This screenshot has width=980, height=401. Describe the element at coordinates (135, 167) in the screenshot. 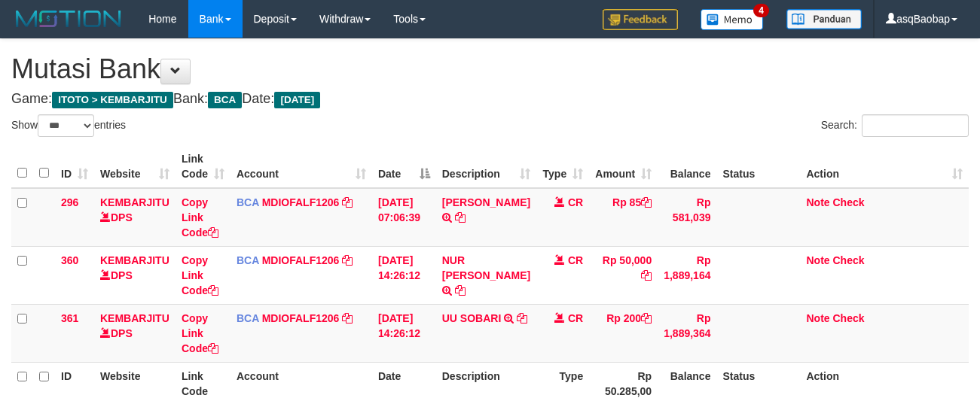

I see `th: Website: activate to sort column ascending` at that location.